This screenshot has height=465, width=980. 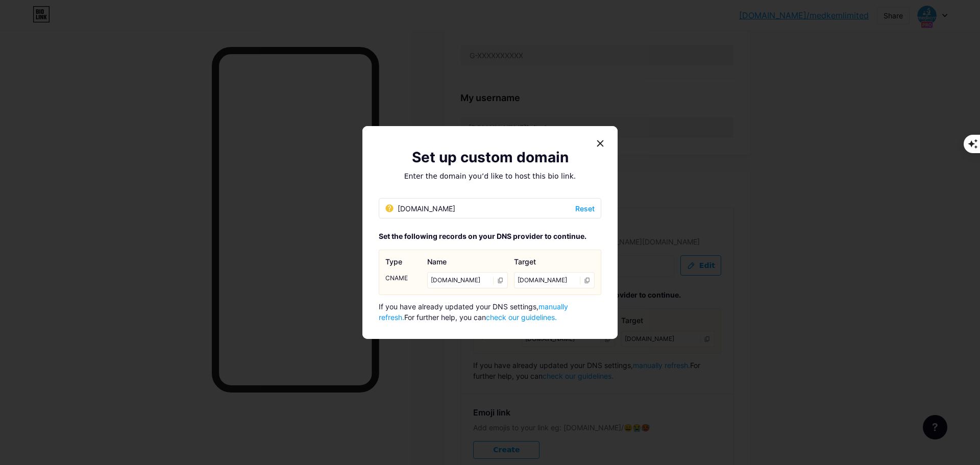 What do you see at coordinates (555, 261) in the screenshot?
I see `div: Target` at bounding box center [555, 261].